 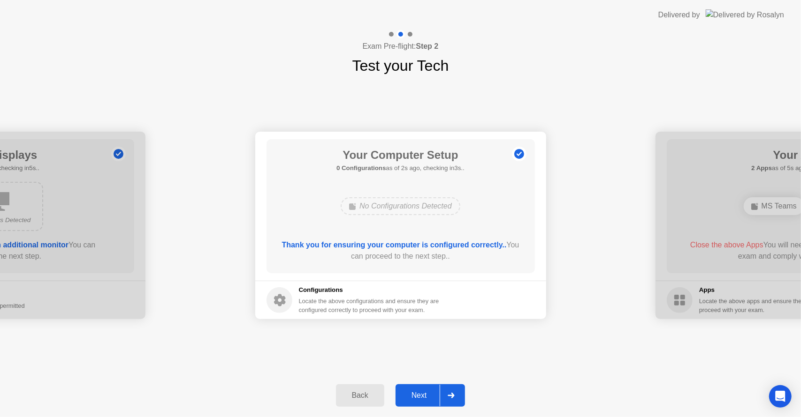 What do you see at coordinates (400, 251) in the screenshot?
I see `div: You can proceed to the next step..` at bounding box center [400, 251].